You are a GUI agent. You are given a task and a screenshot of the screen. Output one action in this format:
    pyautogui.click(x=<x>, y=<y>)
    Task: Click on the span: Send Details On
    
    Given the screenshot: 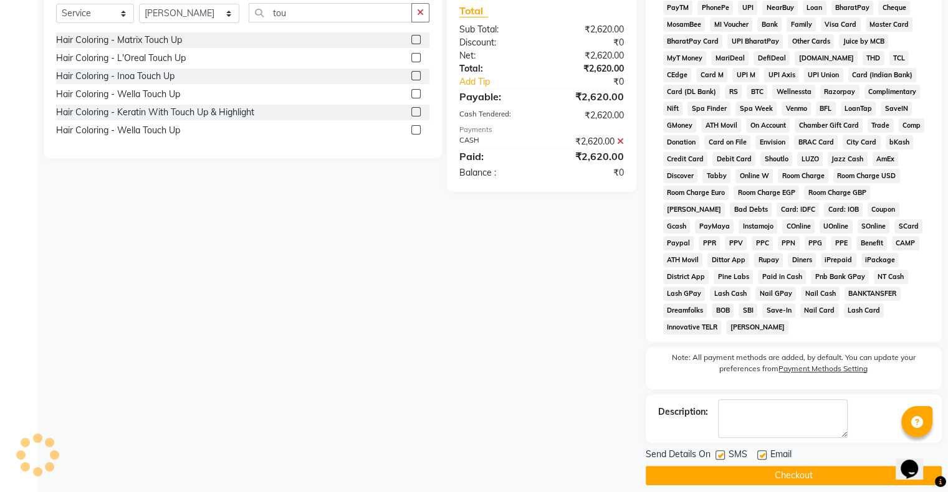 What is the action you would take?
    pyautogui.click(x=678, y=456)
    